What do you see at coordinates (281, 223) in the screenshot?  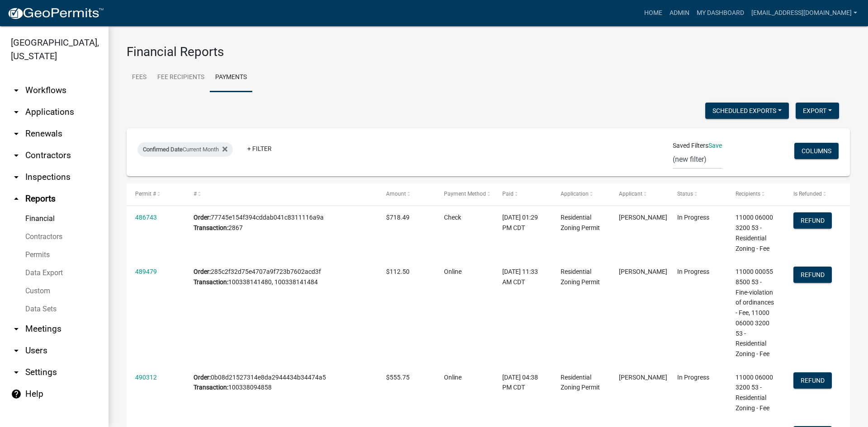 I see `div: 77745e154f394cddab041c8311116a9a 2867` at bounding box center [281, 223].